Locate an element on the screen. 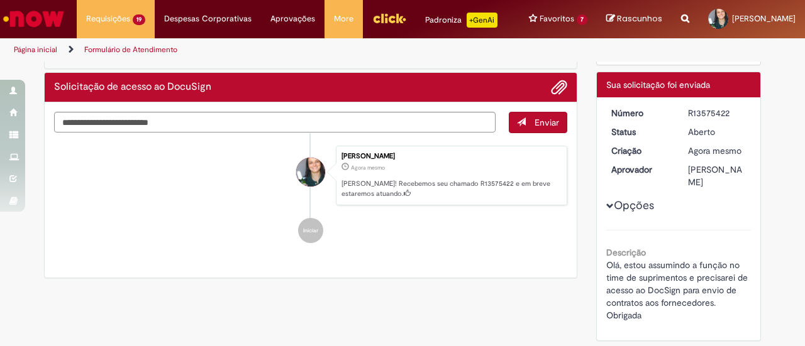 This screenshot has width=805, height=346. b: Descrição is located at coordinates (626, 253).